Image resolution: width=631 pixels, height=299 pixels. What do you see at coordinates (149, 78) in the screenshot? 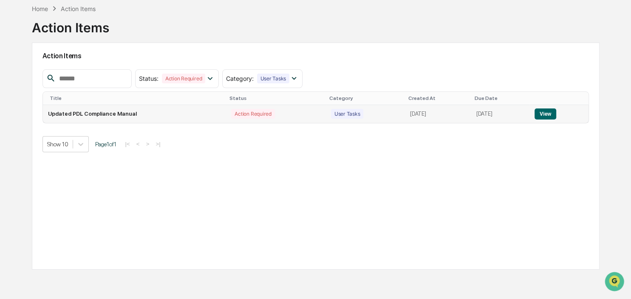
I see `span: Status :` at bounding box center [149, 78].